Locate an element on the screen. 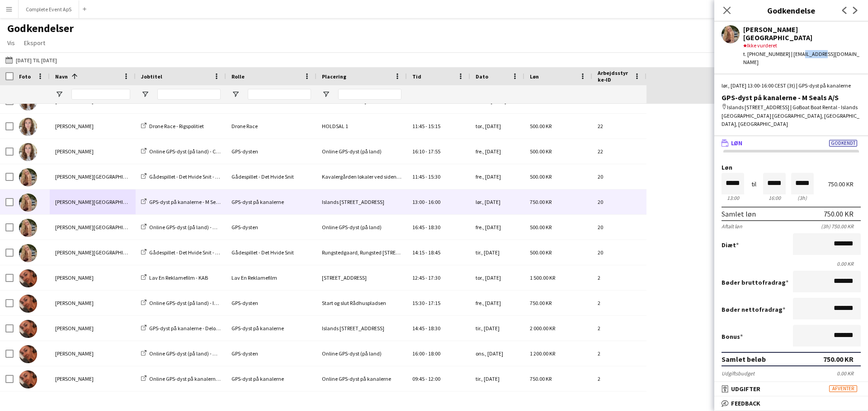 The image size is (868, 411). button: Complete Event ApS is located at coordinates (49, 9).